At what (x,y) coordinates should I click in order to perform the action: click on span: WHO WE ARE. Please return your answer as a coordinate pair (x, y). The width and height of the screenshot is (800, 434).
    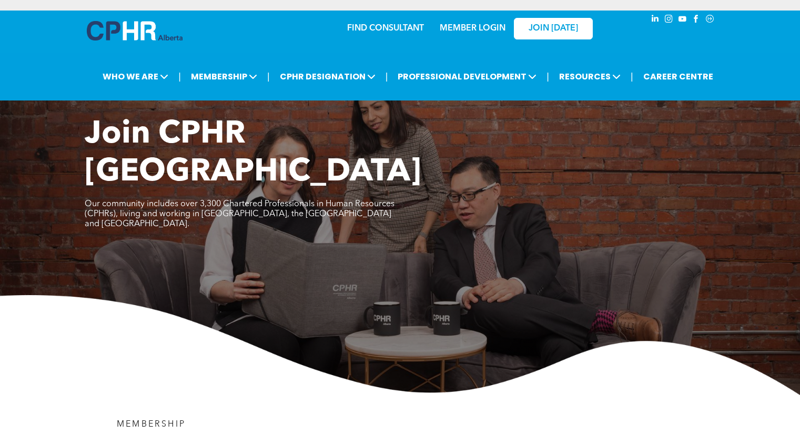
    Looking at the image, I should click on (135, 76).